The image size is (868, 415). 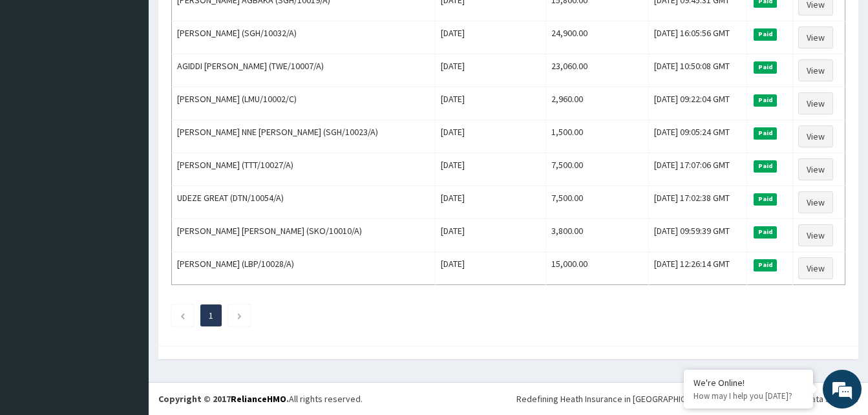 What do you see at coordinates (259, 398) in the screenshot?
I see `a: RelianceHMO` at bounding box center [259, 398].